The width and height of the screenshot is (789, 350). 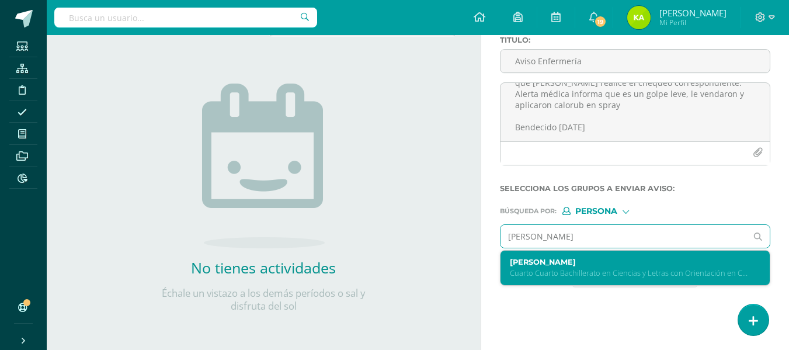 What do you see at coordinates (635, 61) in the screenshot?
I see `input: Titulo` at bounding box center [635, 61].